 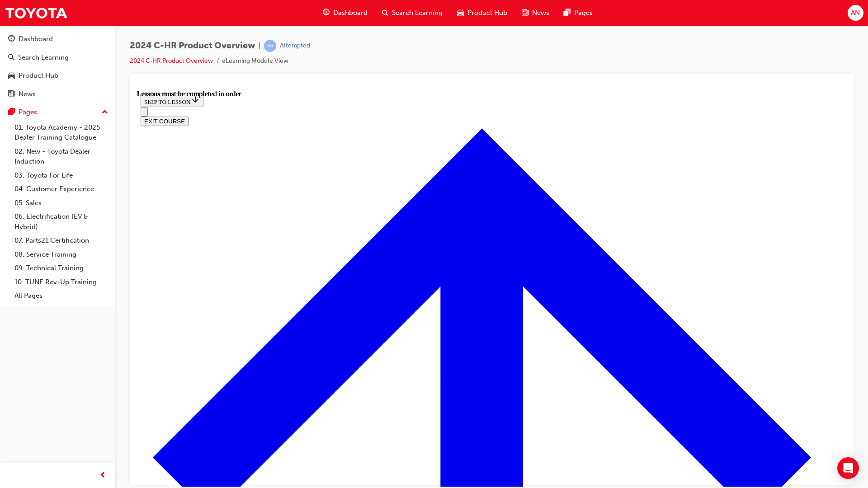 What do you see at coordinates (192, 46) in the screenshot?
I see `span: 2024 C-HR Product Overview` at bounding box center [192, 46].